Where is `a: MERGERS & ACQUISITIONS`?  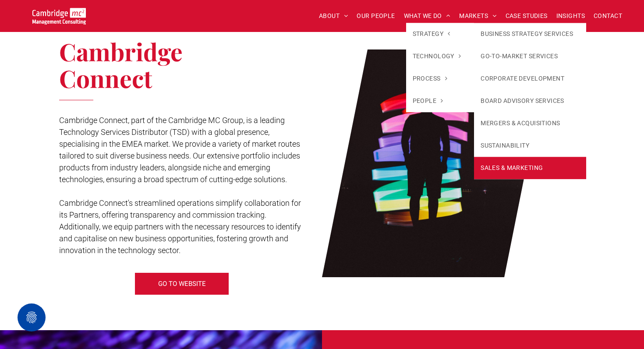
a: MERGERS & ACQUISITIONS is located at coordinates (530, 123).